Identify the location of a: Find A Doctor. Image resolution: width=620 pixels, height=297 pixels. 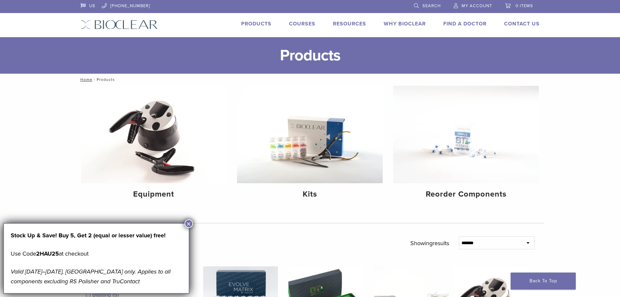
(465, 24).